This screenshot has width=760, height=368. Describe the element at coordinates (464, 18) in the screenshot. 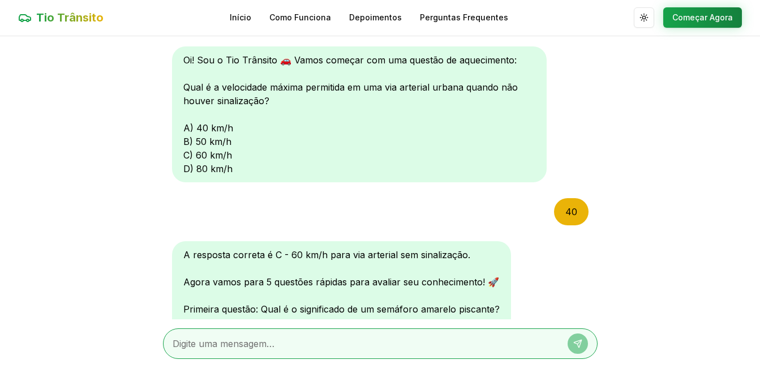

I see `a: Perguntas Frequentes` at that location.